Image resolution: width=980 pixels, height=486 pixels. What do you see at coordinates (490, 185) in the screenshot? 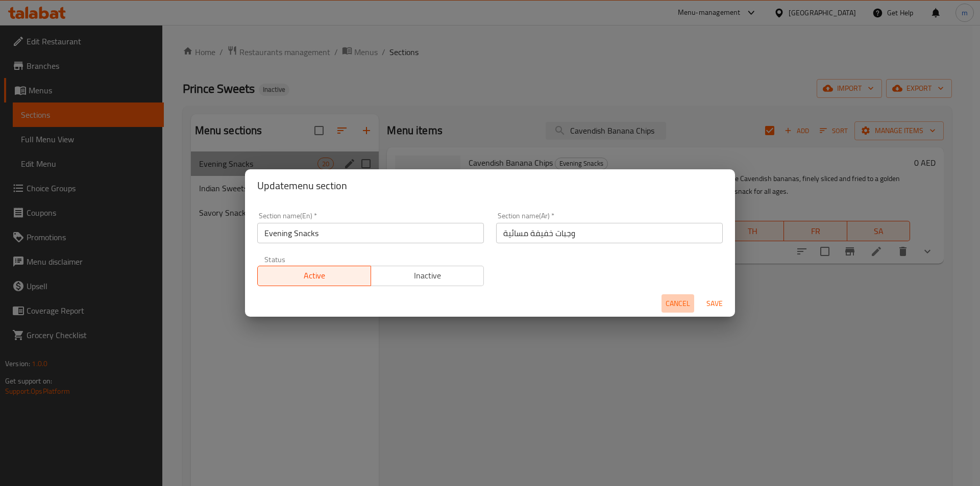
I see `h2: Update menu section` at bounding box center [490, 185].